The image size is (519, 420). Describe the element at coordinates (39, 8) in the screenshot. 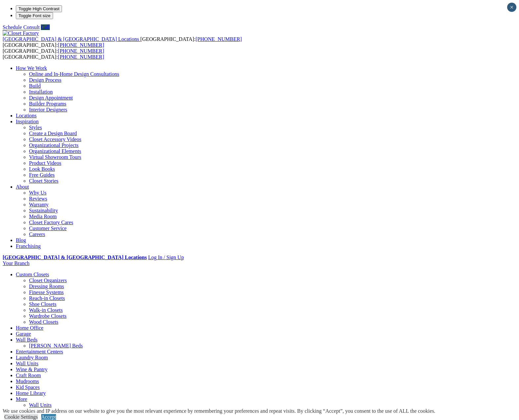

I see `button: Toggle High Contrast` at that location.